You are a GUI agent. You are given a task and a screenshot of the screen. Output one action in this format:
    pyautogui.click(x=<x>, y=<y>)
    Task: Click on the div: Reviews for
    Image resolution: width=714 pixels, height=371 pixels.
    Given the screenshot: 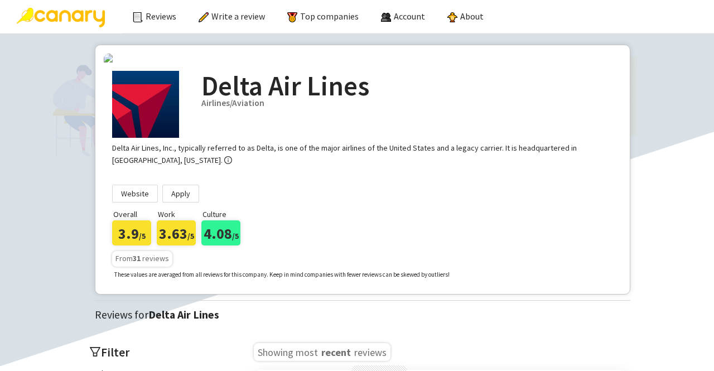 What is the action you would take?
    pyautogui.click(x=366, y=315)
    